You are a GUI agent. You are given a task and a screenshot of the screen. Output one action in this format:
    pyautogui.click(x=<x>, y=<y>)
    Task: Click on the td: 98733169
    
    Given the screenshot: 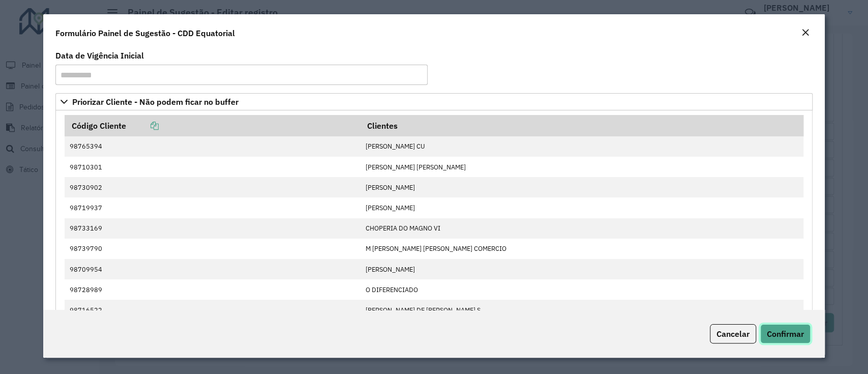 What is the action you would take?
    pyautogui.click(x=213, y=228)
    